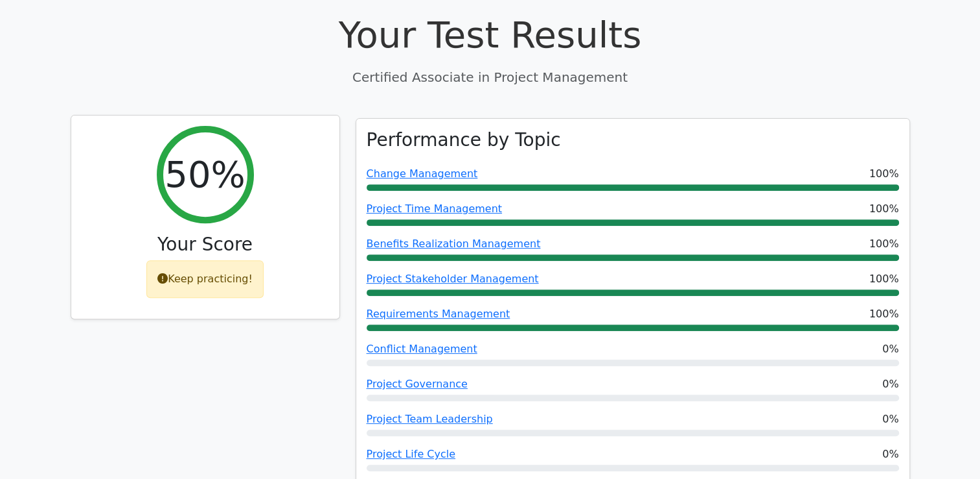  I want to click on p: Certified Associate in Project Management, so click(491, 77).